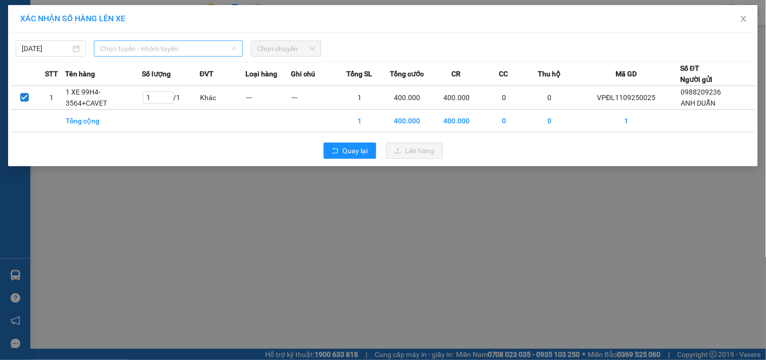 This screenshot has height=360, width=766. I want to click on span: down, so click(234, 48).